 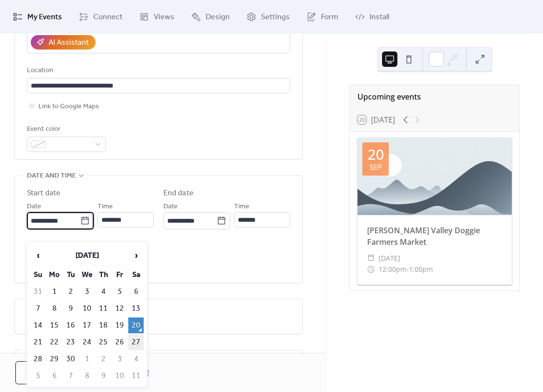 I want to click on th: Fr, so click(x=120, y=275).